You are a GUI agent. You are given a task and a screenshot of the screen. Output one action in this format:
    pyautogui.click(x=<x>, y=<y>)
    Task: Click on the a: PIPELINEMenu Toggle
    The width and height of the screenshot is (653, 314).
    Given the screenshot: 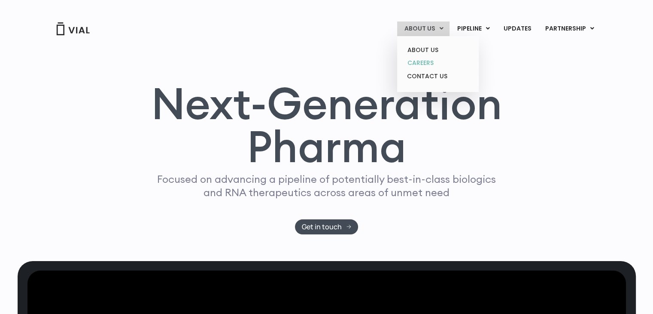 What is the action you would take?
    pyautogui.click(x=473, y=29)
    